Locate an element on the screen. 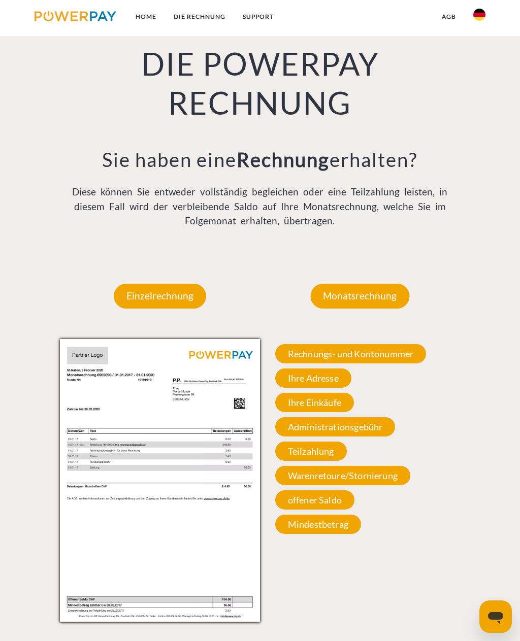 The image size is (520, 641). h3: Sie haben eine erhalten? is located at coordinates (259, 160).